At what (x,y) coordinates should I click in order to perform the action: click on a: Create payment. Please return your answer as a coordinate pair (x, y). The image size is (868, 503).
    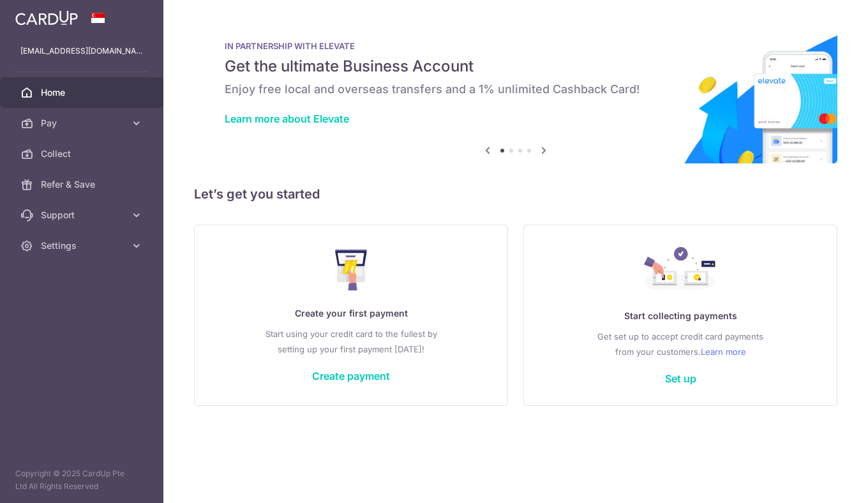
    Looking at the image, I should click on (351, 376).